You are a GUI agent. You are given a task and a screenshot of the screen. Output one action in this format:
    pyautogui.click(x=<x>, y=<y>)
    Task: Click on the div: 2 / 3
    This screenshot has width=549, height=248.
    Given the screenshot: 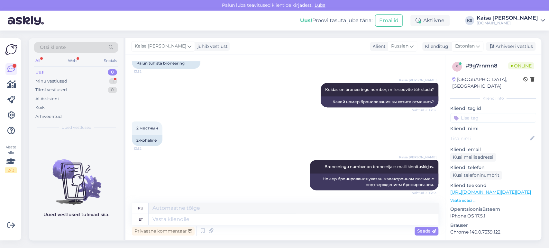 What is the action you would take?
    pyautogui.click(x=11, y=171)
    